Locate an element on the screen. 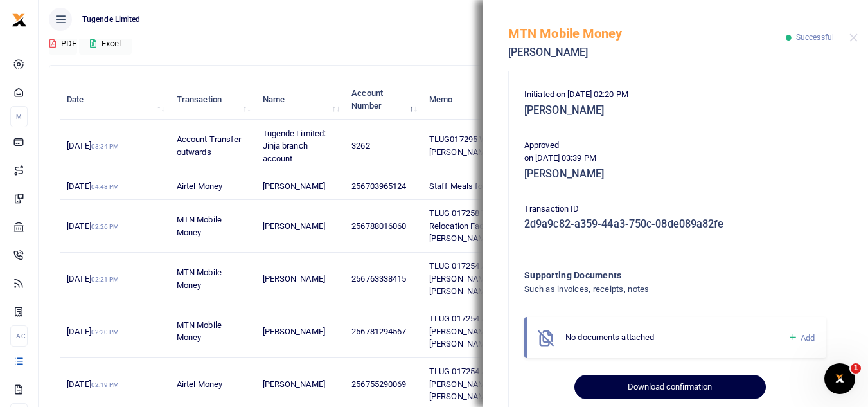 Image resolution: width=868 pixels, height=407 pixels. span: 256781294567 is located at coordinates (379, 331).